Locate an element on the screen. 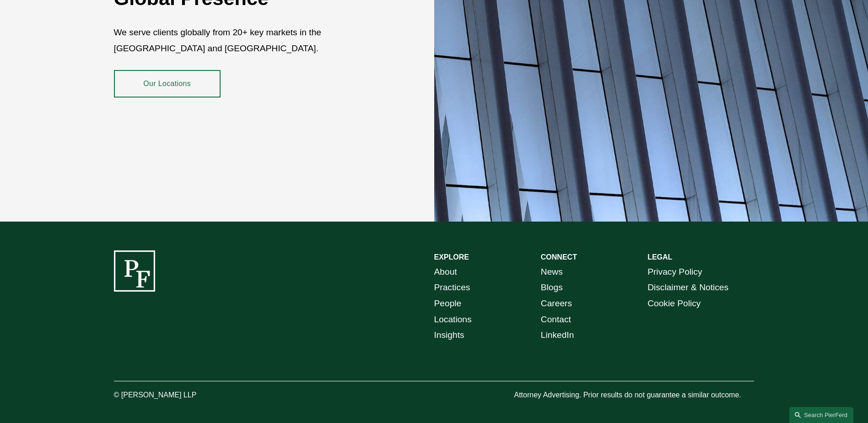  a: Locations is located at coordinates (453, 319).